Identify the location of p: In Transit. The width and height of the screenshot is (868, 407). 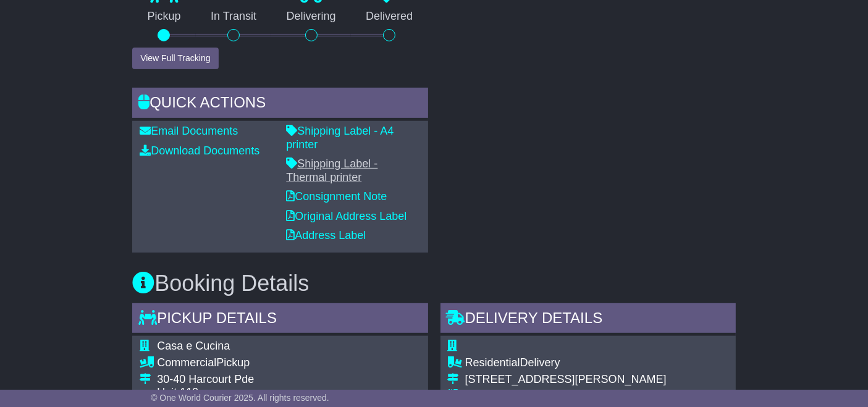
(234, 17).